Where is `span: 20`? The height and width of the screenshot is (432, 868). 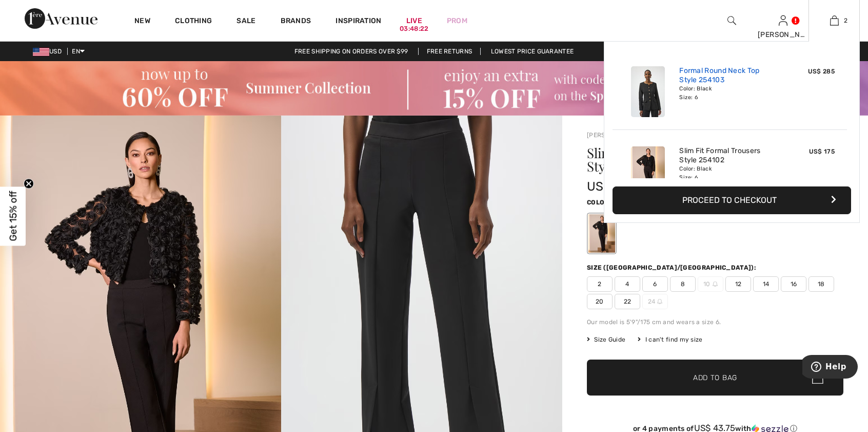
span: 20 is located at coordinates (600, 302).